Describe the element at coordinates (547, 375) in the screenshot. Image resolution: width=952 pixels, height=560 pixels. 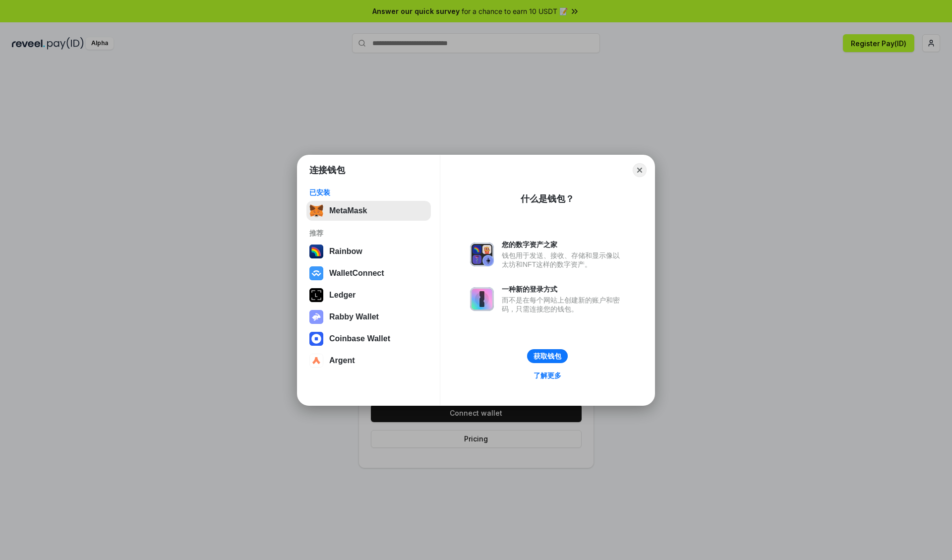
I see `a: 了解更多` at that location.